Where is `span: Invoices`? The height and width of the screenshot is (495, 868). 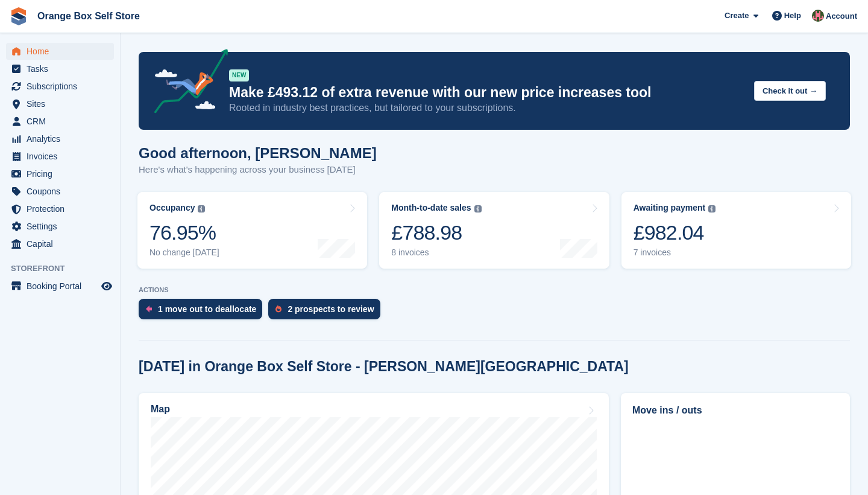 span: Invoices is located at coordinates (63, 156).